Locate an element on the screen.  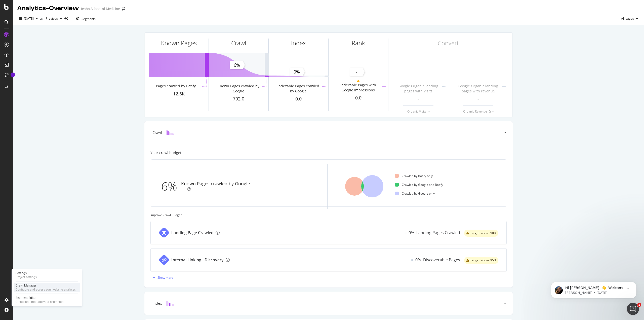
div: Settings is located at coordinates (26, 273).